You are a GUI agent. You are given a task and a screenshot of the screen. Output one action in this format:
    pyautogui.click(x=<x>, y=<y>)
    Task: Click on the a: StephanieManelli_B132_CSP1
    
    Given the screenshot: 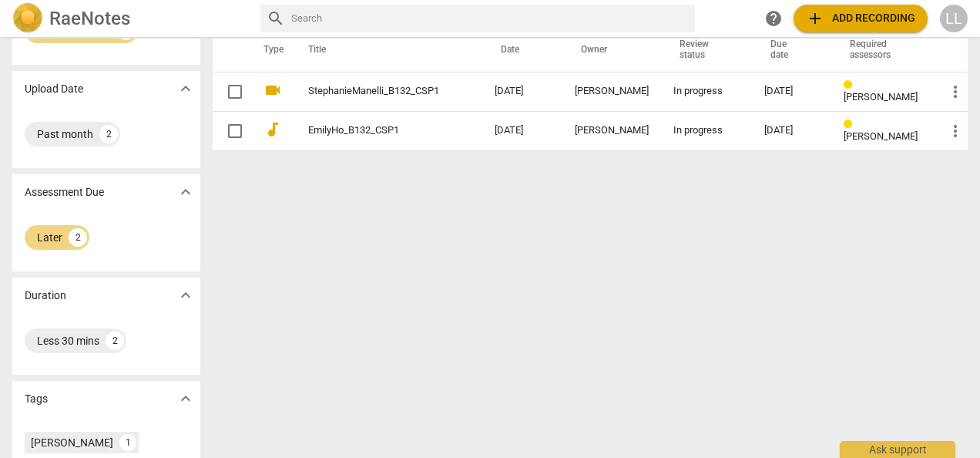 What is the action you would take?
    pyautogui.click(x=373, y=91)
    